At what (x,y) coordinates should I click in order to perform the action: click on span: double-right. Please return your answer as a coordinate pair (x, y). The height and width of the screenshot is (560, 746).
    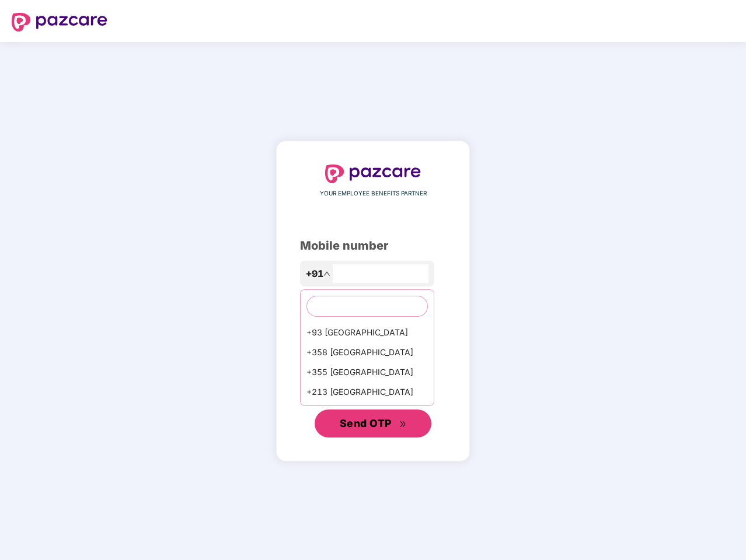
    Looking at the image, I should click on (403, 425).